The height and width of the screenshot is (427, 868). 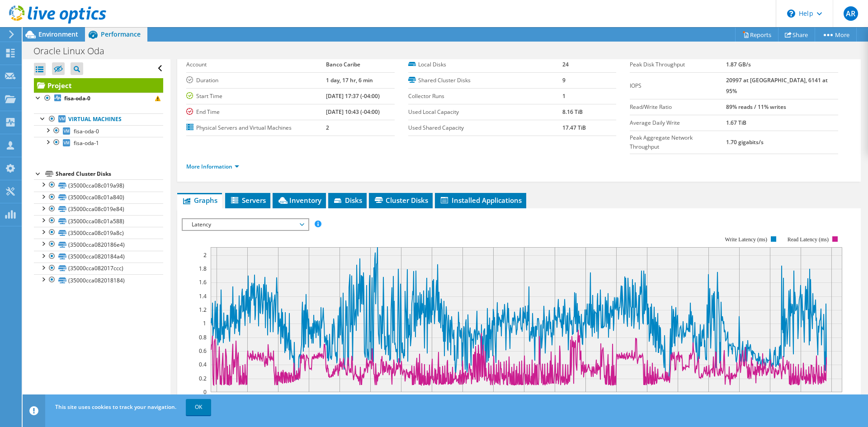 I want to click on b: fisa-oda-0, so click(x=77, y=98).